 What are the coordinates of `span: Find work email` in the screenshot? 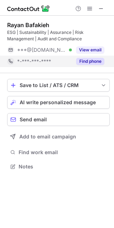 It's located at (63, 153).